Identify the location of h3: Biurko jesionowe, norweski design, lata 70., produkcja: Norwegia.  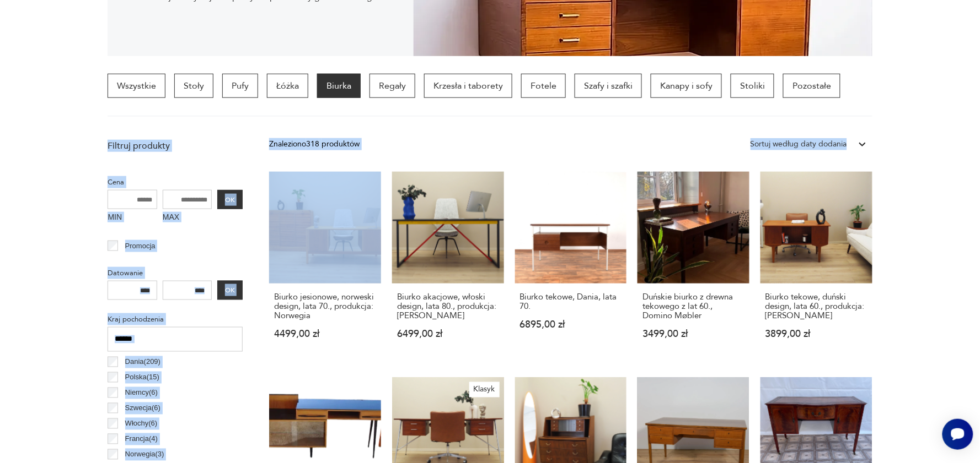
(325, 306).